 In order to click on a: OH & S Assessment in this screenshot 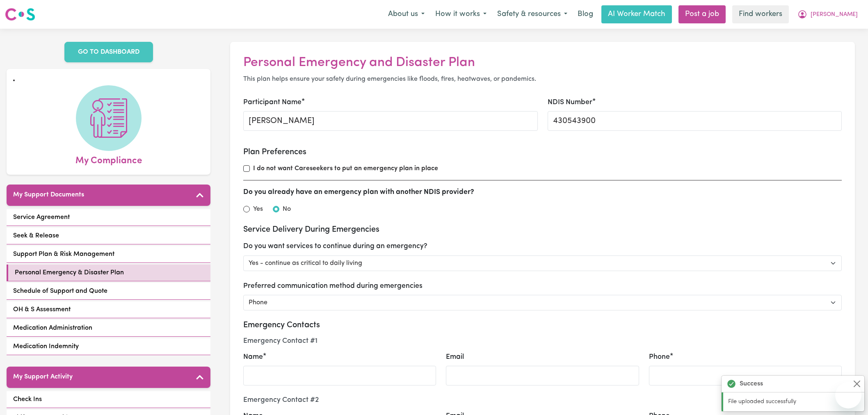, I will do `click(109, 310)`.